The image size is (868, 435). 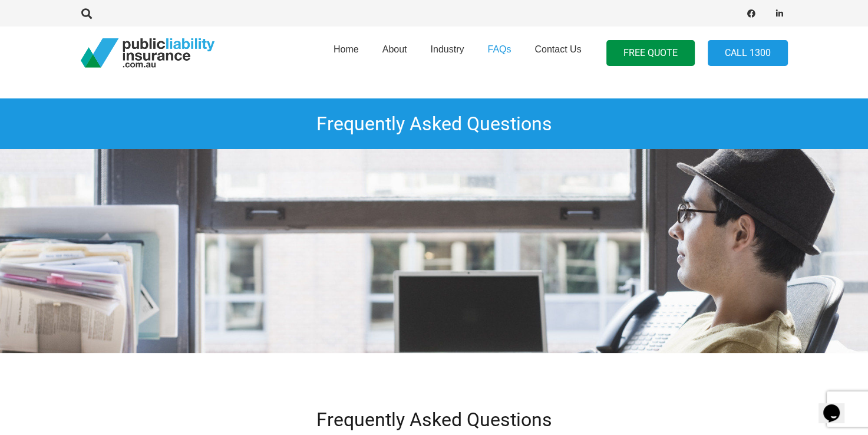 What do you see at coordinates (651, 53) in the screenshot?
I see `a: FREE QUOTE` at bounding box center [651, 53].